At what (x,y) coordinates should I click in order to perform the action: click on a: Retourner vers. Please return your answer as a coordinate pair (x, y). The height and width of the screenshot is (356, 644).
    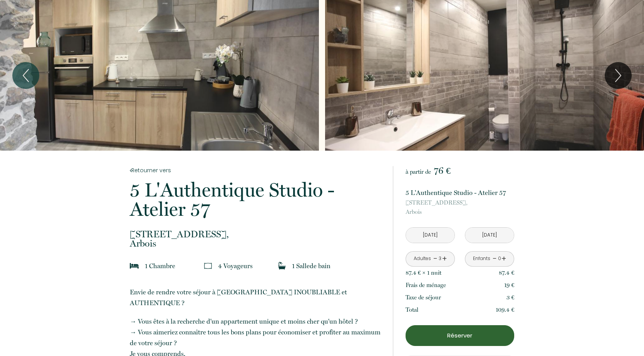
    Looking at the image, I should click on (256, 170).